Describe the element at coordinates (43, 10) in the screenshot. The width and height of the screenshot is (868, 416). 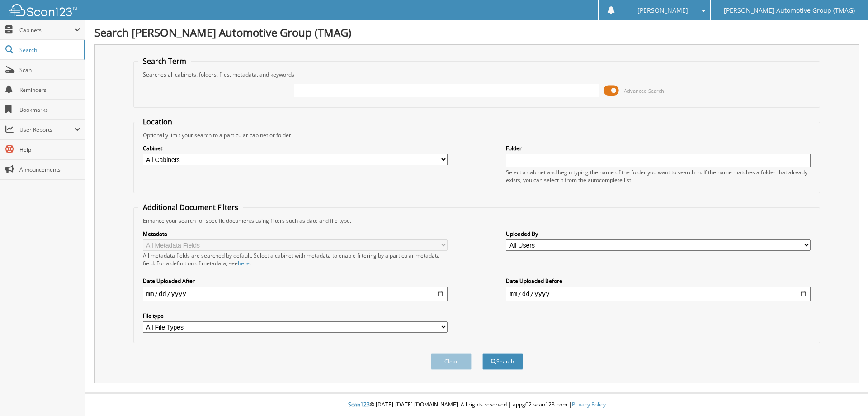
I see `img: scan123-logo-white.svg` at that location.